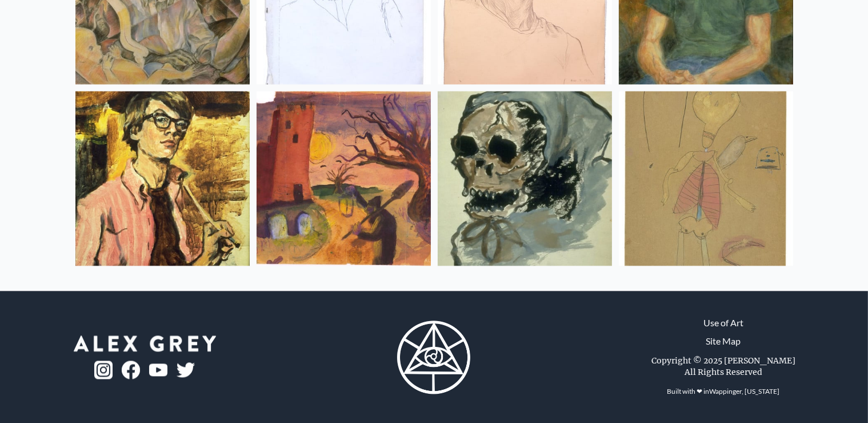 This screenshot has height=423, width=868. Describe the element at coordinates (724, 372) in the screenshot. I see `div: All Rights Reserved` at that location.